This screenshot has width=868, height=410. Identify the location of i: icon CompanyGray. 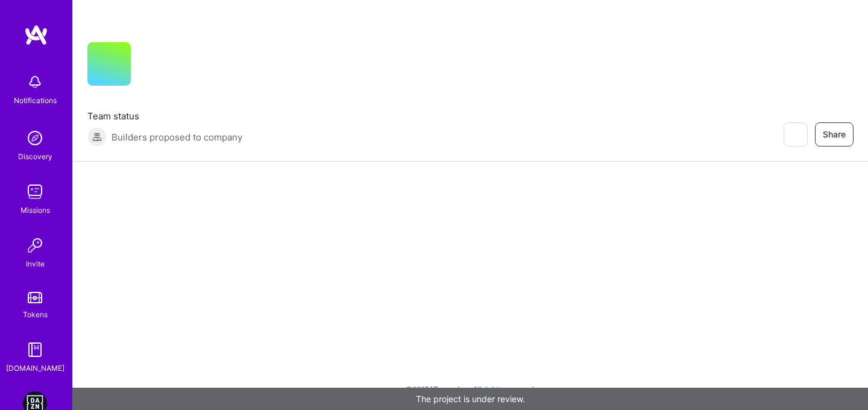
(150, 67).